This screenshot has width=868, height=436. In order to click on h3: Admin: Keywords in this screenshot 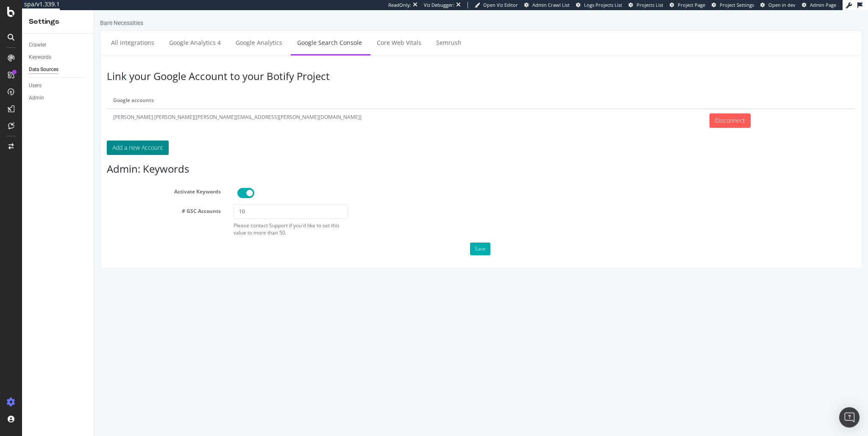, I will do `click(386, 159)`.